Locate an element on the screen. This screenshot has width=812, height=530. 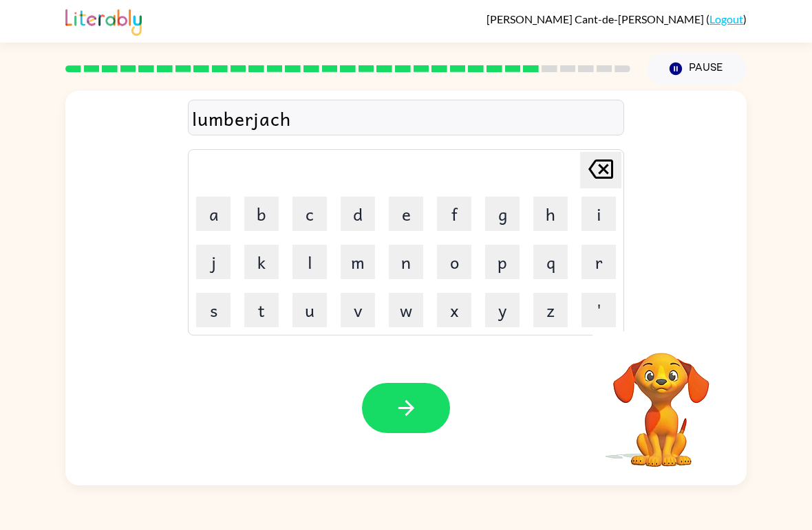
button: w is located at coordinates (406, 310).